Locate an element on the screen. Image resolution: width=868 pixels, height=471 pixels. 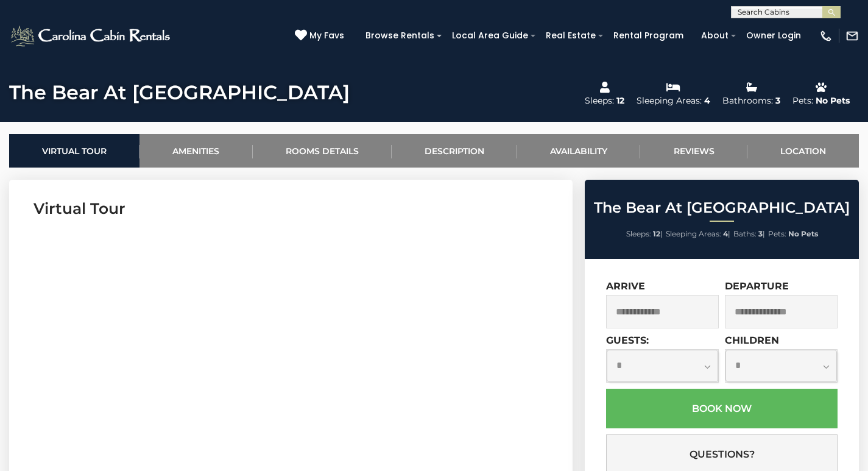
strong: 12 is located at coordinates (657, 234).